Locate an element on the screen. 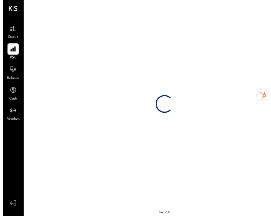  span: P&L is located at coordinates (11, 59).